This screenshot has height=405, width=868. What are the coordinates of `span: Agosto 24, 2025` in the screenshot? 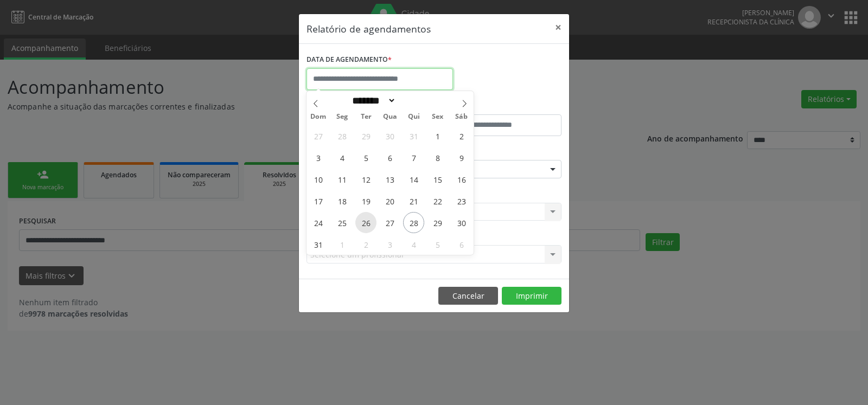 It's located at (318, 222).